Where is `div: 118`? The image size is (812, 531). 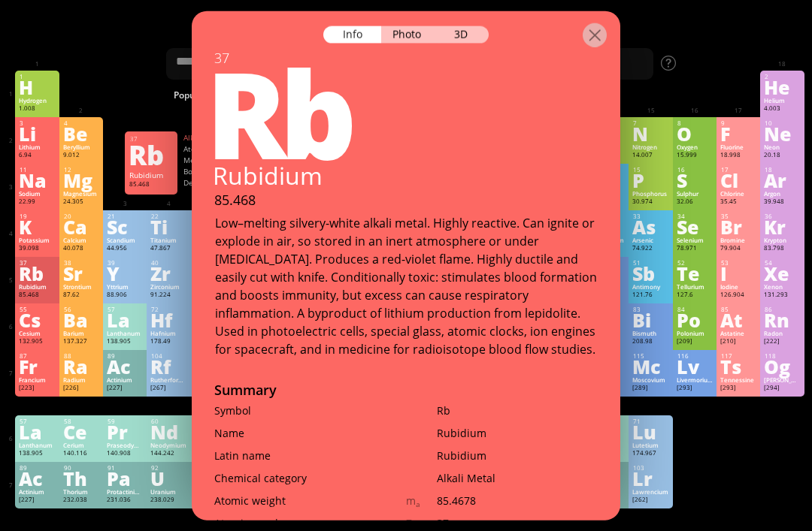 div: 118 is located at coordinates (782, 356).